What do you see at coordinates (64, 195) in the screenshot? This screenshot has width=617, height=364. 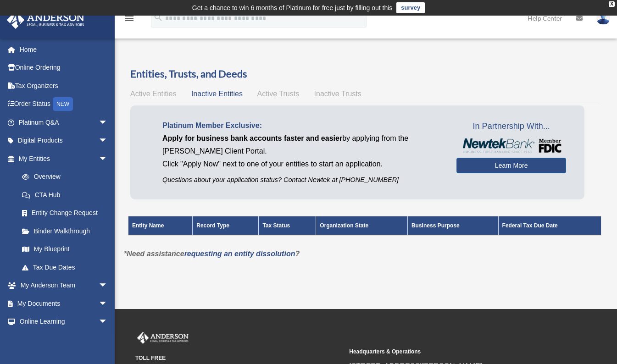 I see `a: CTA Hub` at bounding box center [64, 195].